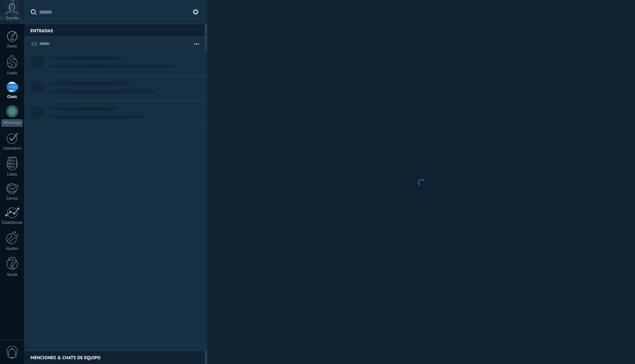 The image size is (635, 364). I want to click on div: Ayuda, so click(13, 275).